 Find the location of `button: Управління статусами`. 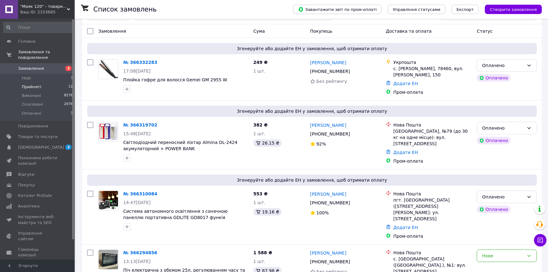

button: Управління статусами is located at coordinates (416, 9).